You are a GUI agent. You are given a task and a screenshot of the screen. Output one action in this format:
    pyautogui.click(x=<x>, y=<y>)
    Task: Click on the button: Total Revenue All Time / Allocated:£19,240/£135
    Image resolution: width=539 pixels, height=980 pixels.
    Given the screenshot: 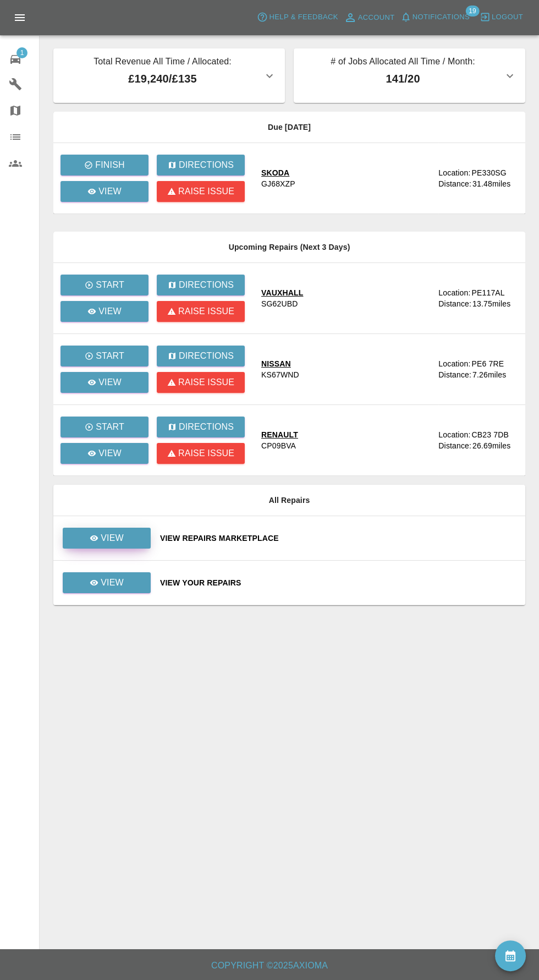 What is the action you would take?
    pyautogui.click(x=169, y=75)
    